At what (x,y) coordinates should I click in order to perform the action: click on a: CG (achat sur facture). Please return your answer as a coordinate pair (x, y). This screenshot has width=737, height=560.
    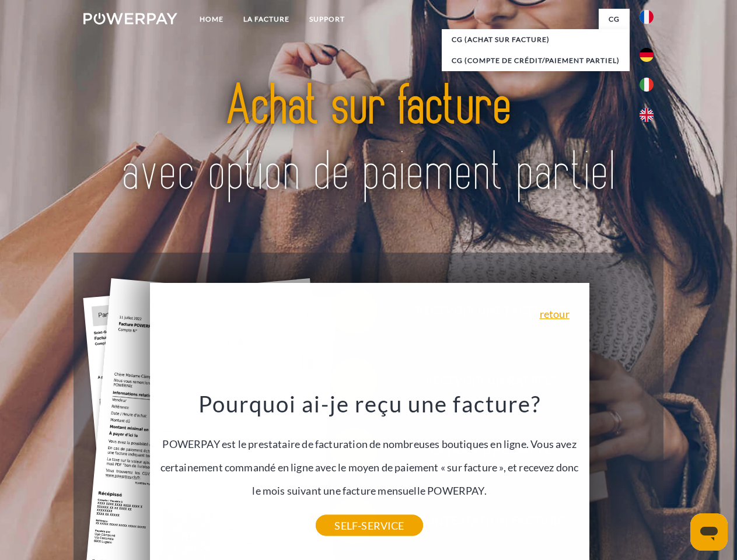
    Looking at the image, I should click on (536, 40).